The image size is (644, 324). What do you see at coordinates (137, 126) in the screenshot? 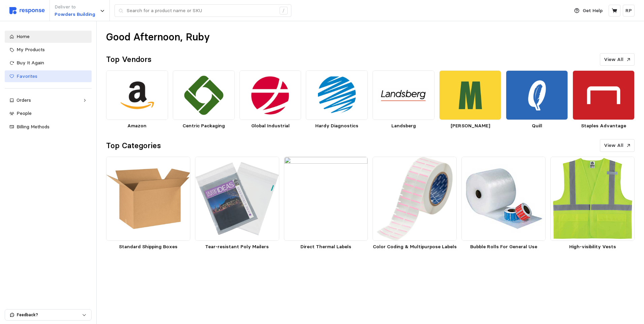
I see `p: Amazon` at bounding box center [137, 126].